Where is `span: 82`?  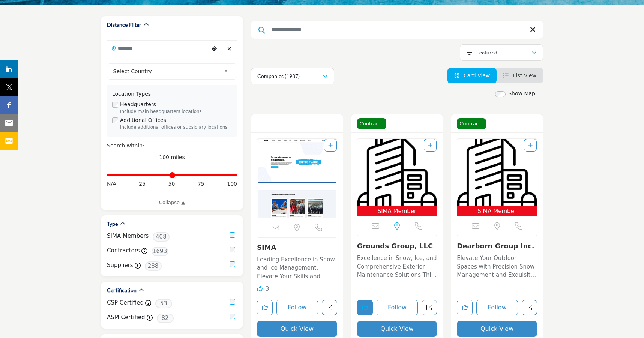
span: 82 is located at coordinates (165, 318).